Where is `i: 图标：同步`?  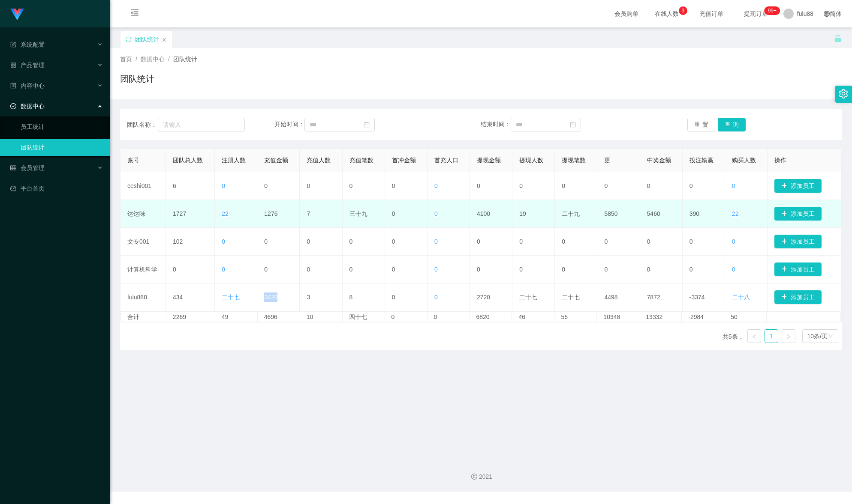 i: 图标：同步 is located at coordinates (129, 39).